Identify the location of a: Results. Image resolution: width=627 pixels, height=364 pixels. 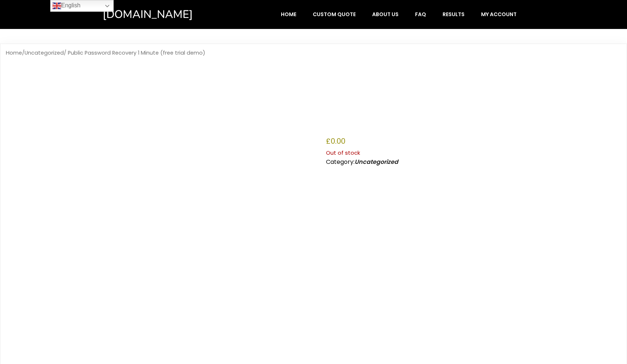
(453, 14).